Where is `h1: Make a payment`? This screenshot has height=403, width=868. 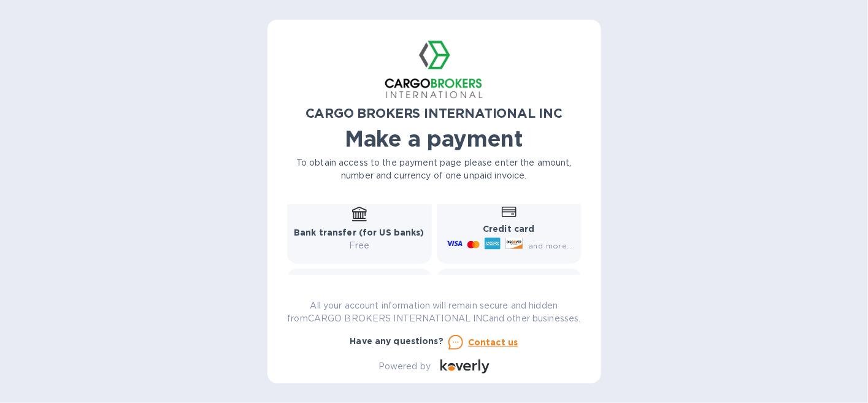 h1: Make a payment is located at coordinates (434, 138).